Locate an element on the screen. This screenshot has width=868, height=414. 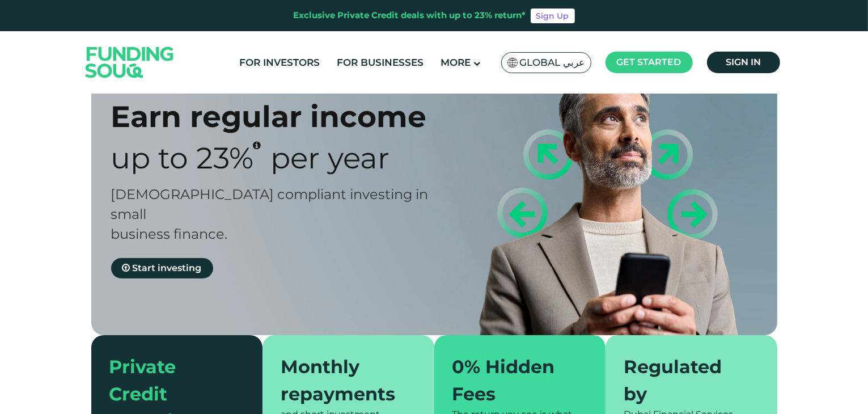
a: For Investors is located at coordinates (279, 62).